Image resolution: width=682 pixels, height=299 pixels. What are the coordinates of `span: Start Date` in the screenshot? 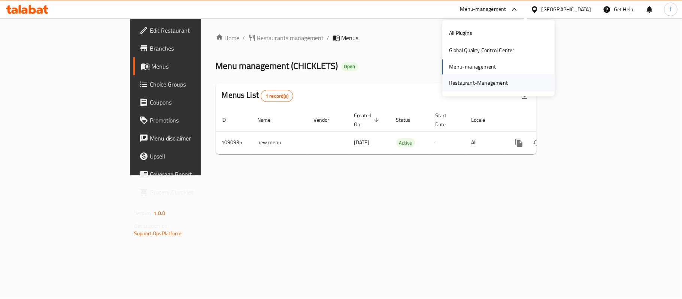 It's located at (446, 120).